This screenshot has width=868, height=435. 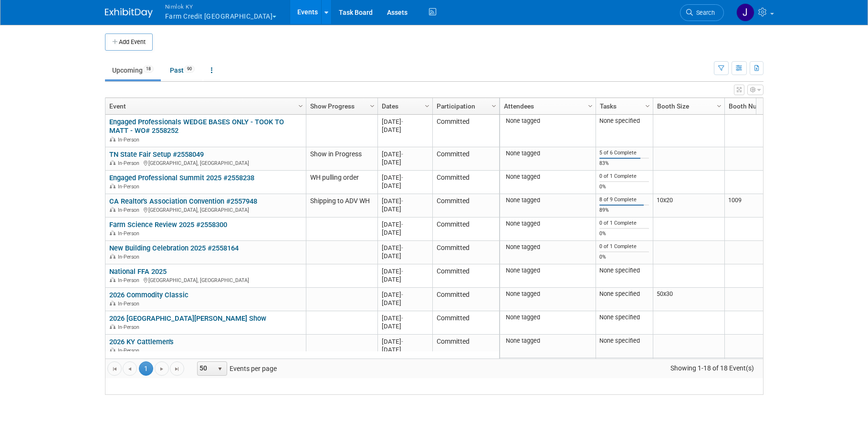 I want to click on a: Upcoming18, so click(x=133, y=71).